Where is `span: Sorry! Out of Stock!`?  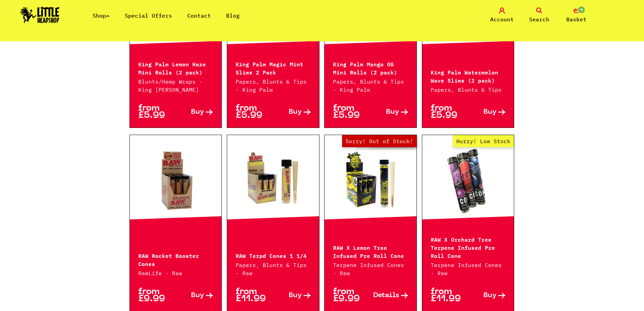 span: Sorry! Out of Stock! is located at coordinates (379, 141).